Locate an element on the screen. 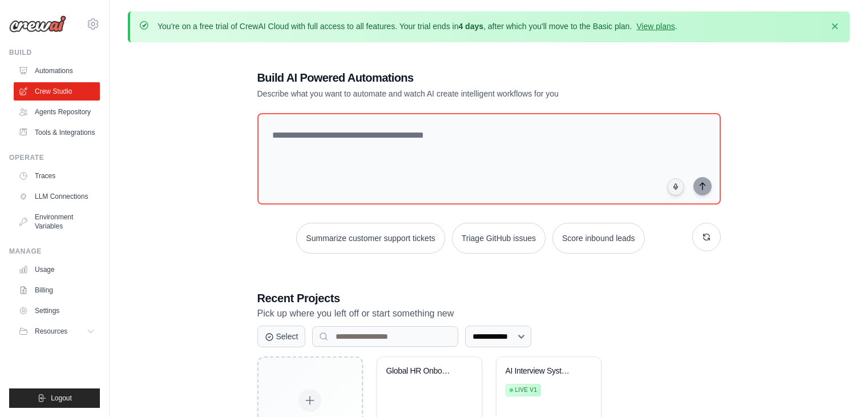 The width and height of the screenshot is (868, 417). a: Billing is located at coordinates (56, 291).